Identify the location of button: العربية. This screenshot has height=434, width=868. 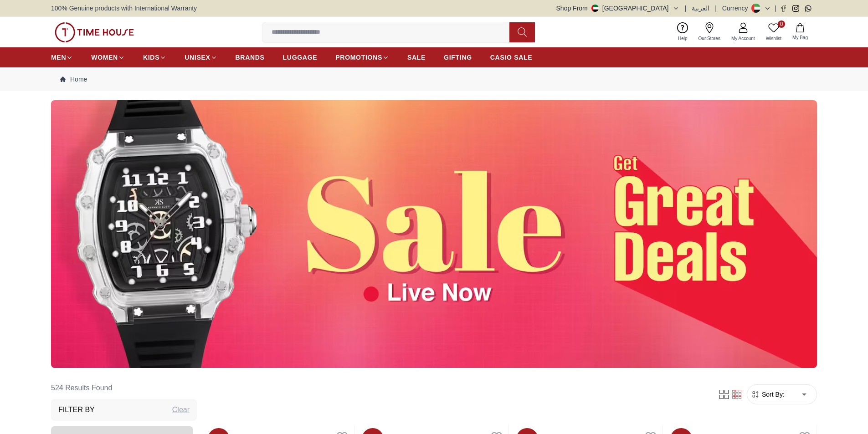
(700, 8).